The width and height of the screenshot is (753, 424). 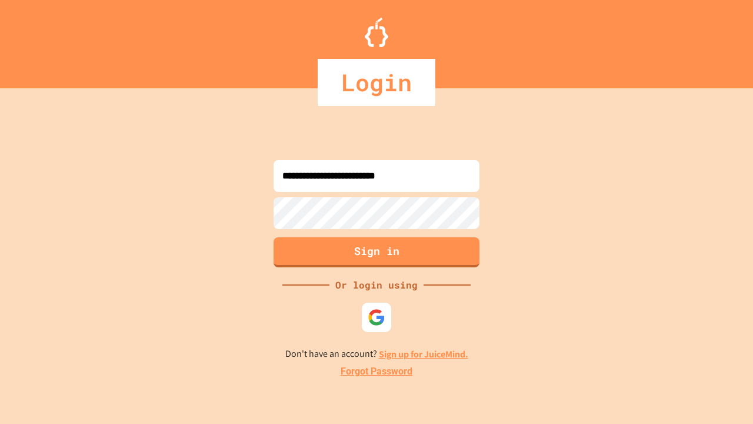 I want to click on div: Or login using, so click(x=377, y=285).